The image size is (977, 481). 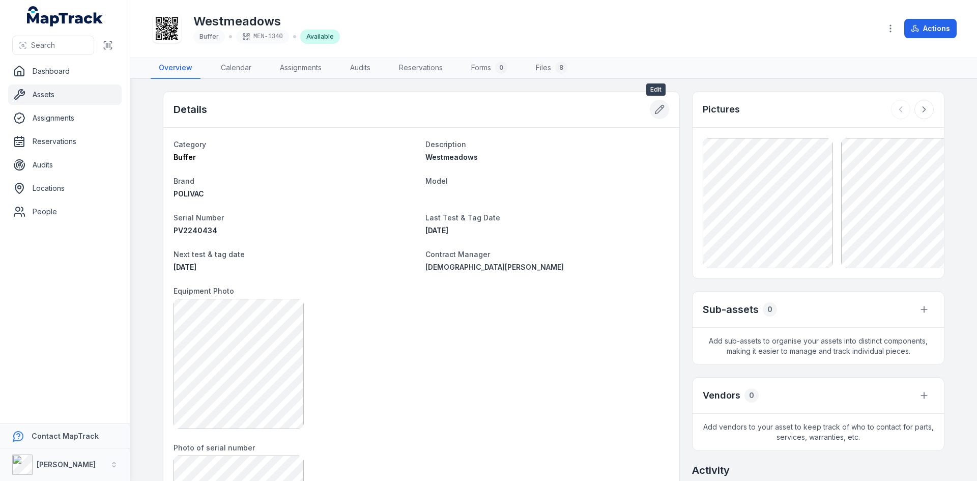 What do you see at coordinates (209, 254) in the screenshot?
I see `span: Next test & tag date` at bounding box center [209, 254].